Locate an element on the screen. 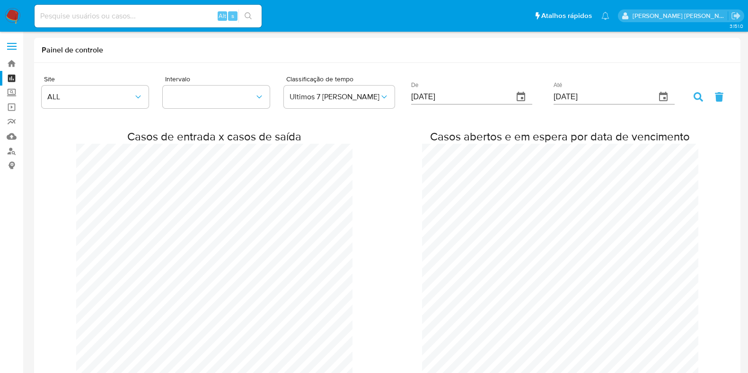 The height and width of the screenshot is (373, 748). h2: Casos de entrada x casos de saída is located at coordinates (214, 137).